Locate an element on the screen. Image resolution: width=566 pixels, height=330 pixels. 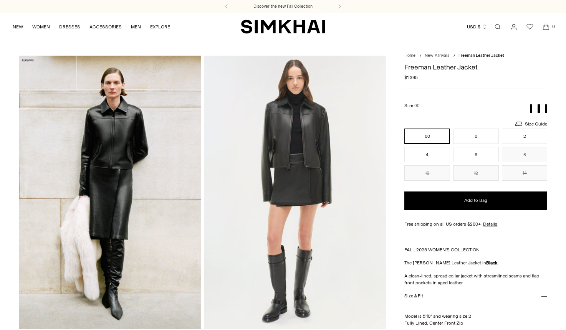
a: WOMEN is located at coordinates (41, 27).